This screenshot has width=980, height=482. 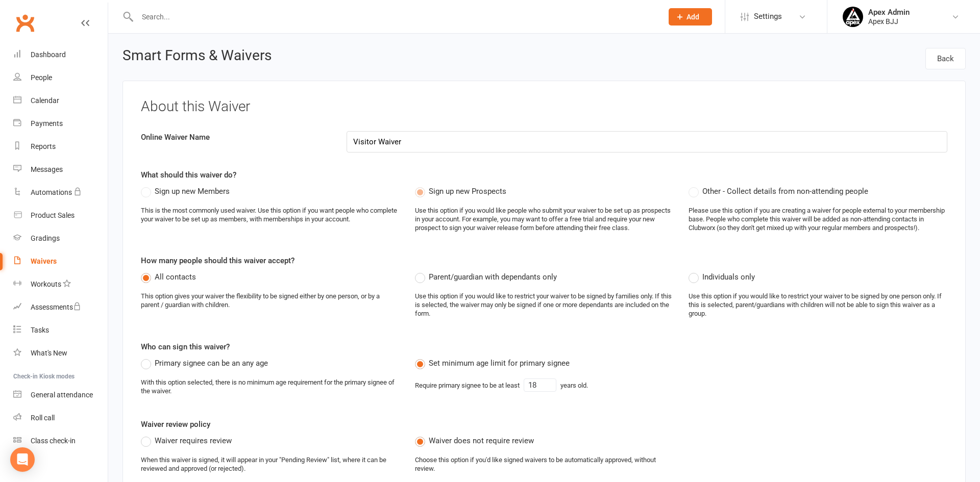 I want to click on a: Calendar, so click(x=60, y=101).